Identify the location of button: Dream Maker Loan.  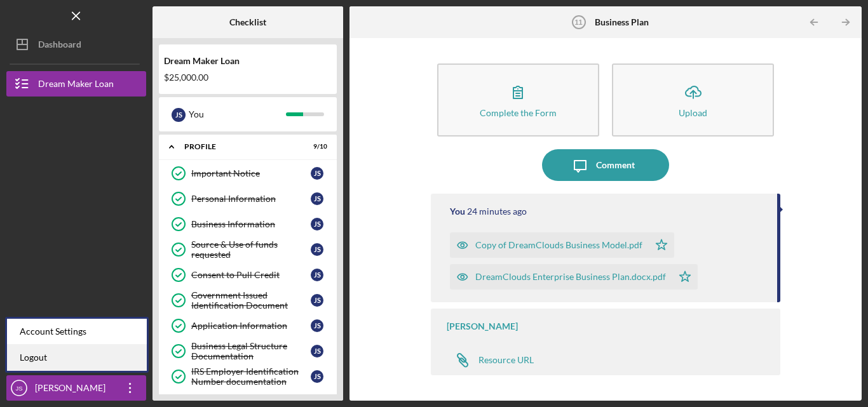
(76, 84).